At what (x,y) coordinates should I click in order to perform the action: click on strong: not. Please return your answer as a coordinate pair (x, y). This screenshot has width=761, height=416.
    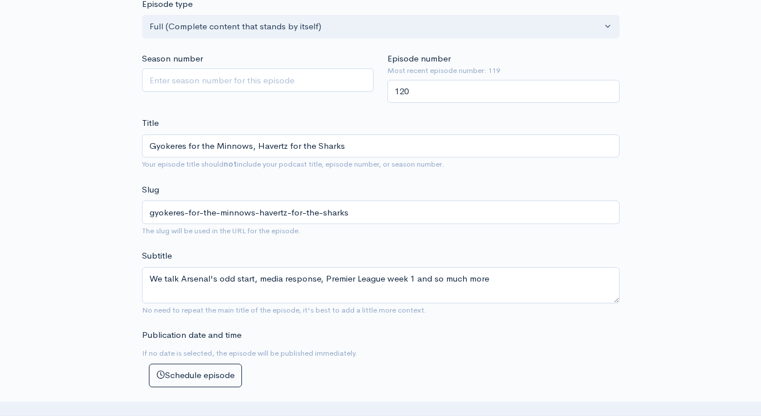
    Looking at the image, I should click on (230, 164).